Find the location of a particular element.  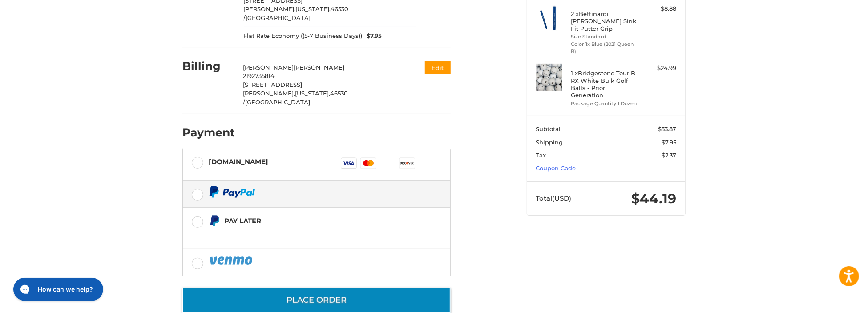

span: $33.87 is located at coordinates (668, 129).